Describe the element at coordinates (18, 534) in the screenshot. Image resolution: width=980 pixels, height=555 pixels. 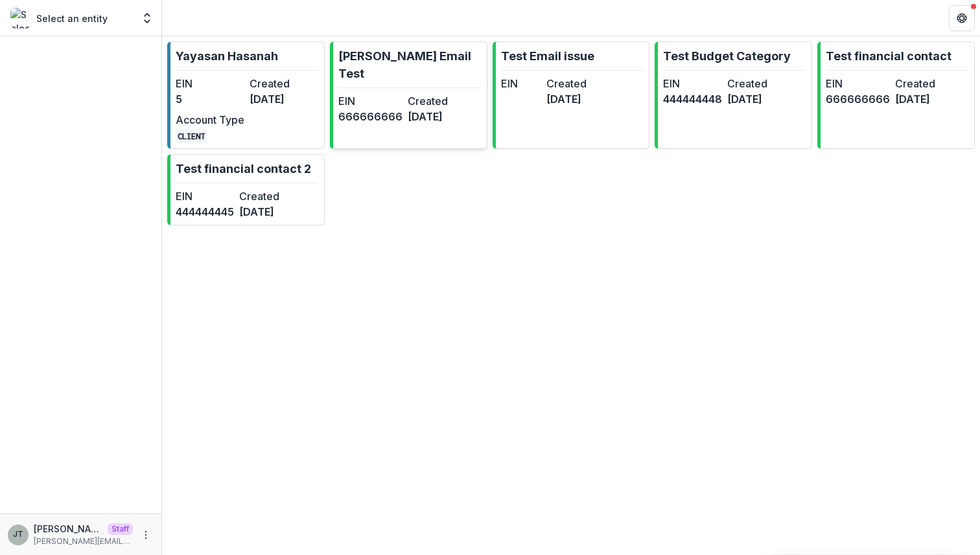
I see `div: Joyce N Temelio` at that location.